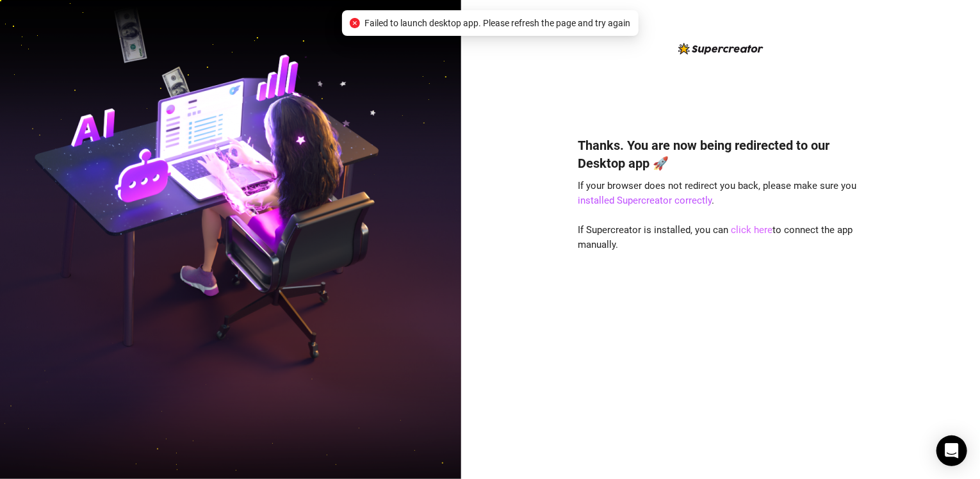 This screenshot has height=479, width=980. What do you see at coordinates (751, 230) in the screenshot?
I see `a: click here` at bounding box center [751, 230].